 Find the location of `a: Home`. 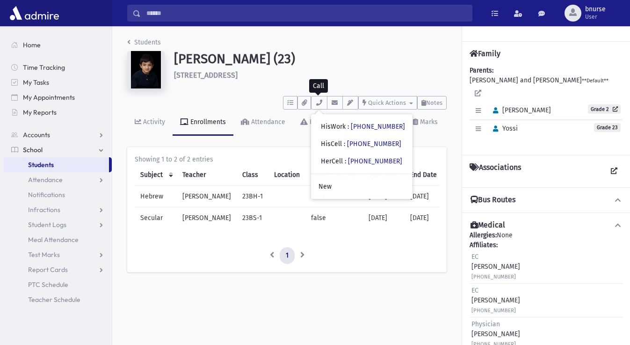

a: Home is located at coordinates (58, 45).